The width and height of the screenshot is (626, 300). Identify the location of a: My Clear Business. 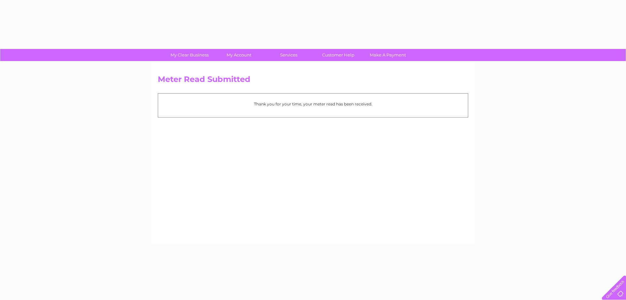
(189, 55).